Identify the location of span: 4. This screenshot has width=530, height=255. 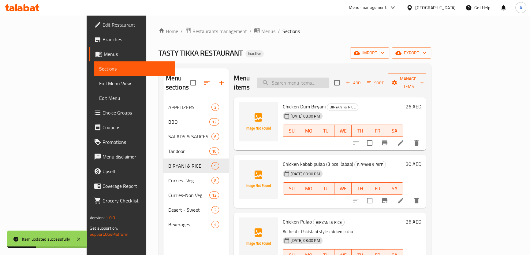
(215, 225).